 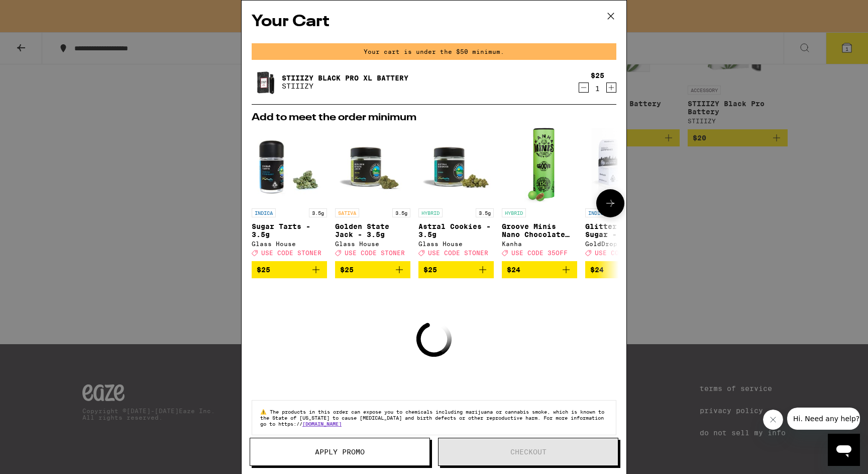 What do you see at coordinates (623, 166) in the screenshot?
I see `img: GoldDrop - Glitter Bomb Sugar - 1g` at bounding box center [623, 166].